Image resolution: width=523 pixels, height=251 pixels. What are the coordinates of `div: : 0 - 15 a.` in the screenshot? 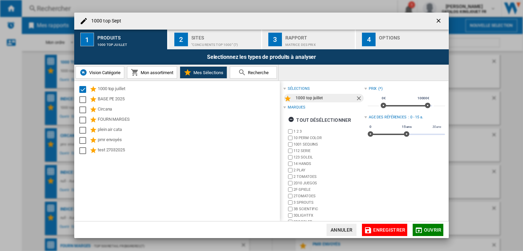 It's located at (426, 117).